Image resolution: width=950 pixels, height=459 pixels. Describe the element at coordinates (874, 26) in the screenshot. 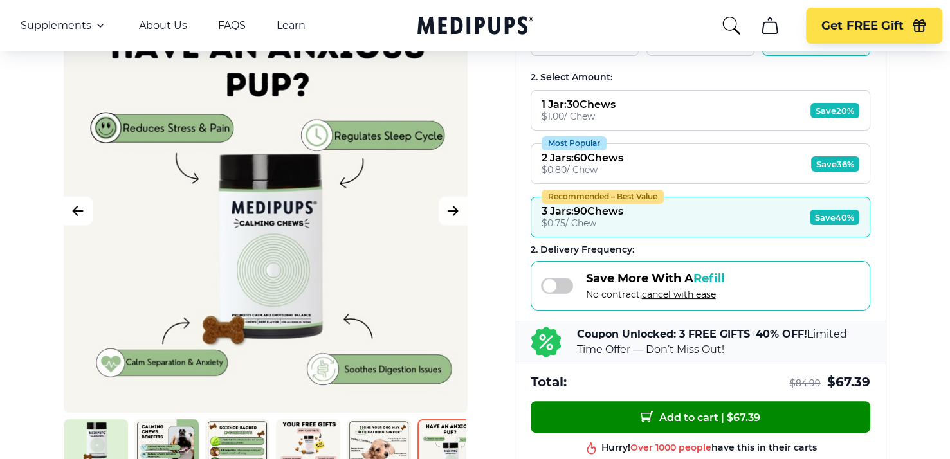

I see `button: Get FREE Gift` at that location.